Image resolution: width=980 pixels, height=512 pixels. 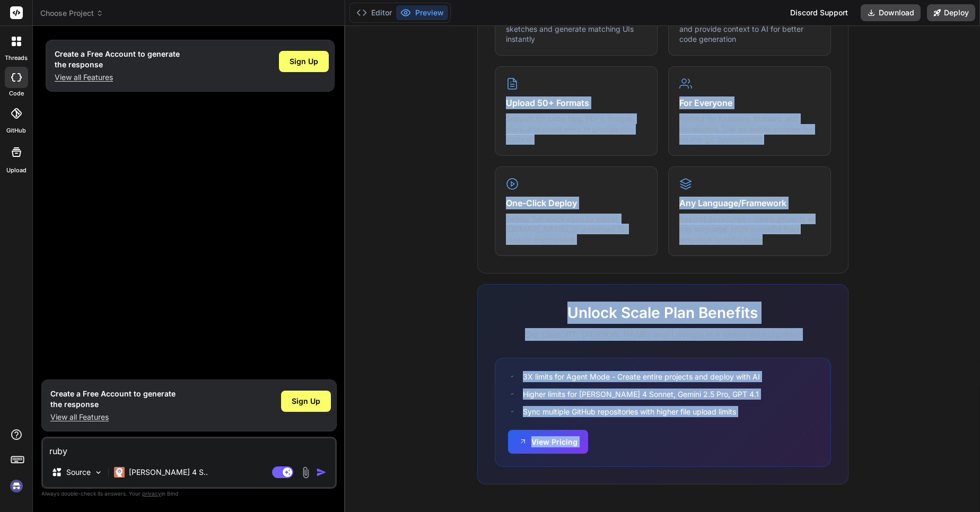 I want to click on p: Support for code files, PDFs, images, docs, and much more to provide rich context, so click(x=576, y=129).